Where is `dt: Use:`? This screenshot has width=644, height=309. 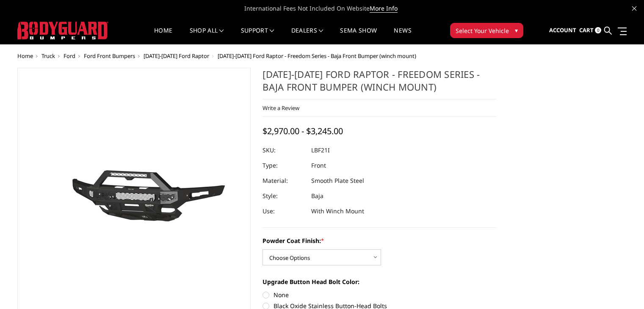
dt: Use: is located at coordinates (283, 212).